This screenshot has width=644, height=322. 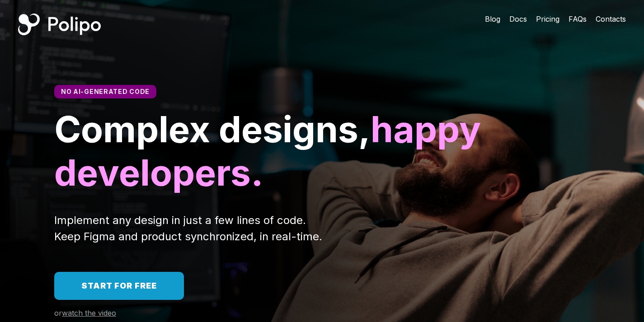 I want to click on span: Contacts, so click(x=611, y=19).